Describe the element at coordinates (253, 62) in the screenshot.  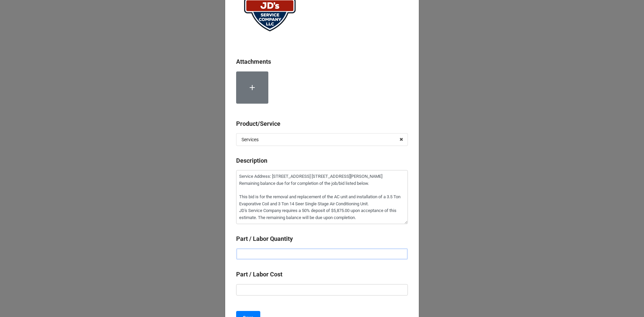
I see `label: Attachments` at that location.